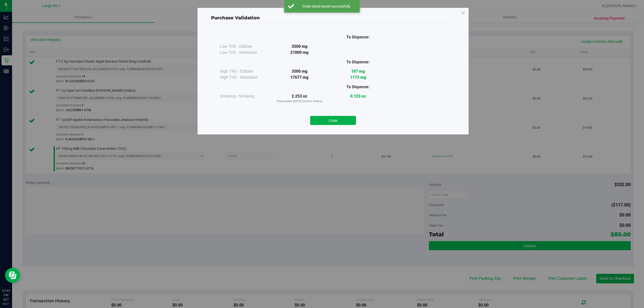 The height and width of the screenshot is (308, 644). What do you see at coordinates (299, 98) in the screenshot?
I see `div: 2.253 oz` at bounding box center [299, 98].